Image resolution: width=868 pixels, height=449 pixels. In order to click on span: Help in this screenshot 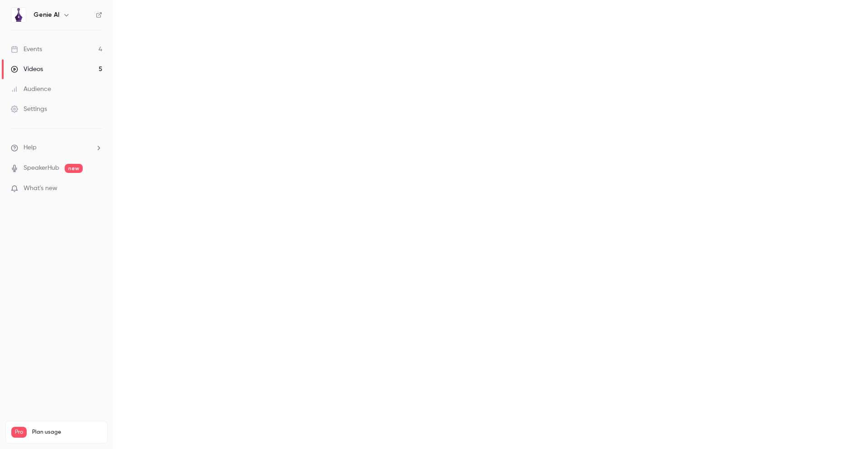, I will do `click(30, 148)`.